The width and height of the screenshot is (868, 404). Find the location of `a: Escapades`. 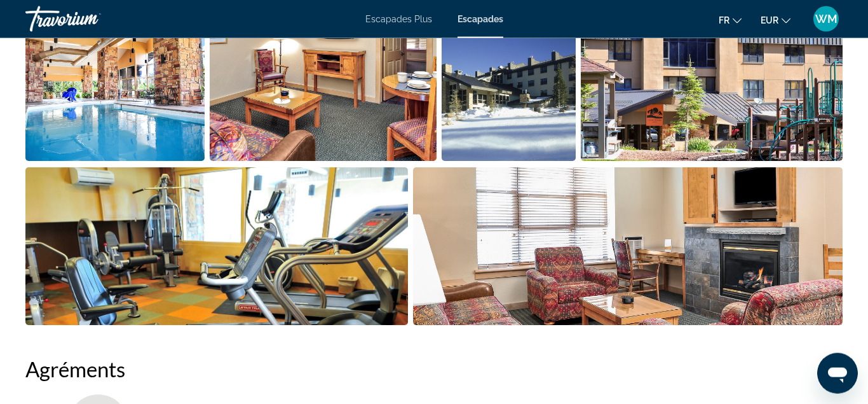

a: Escapades is located at coordinates (481, 19).